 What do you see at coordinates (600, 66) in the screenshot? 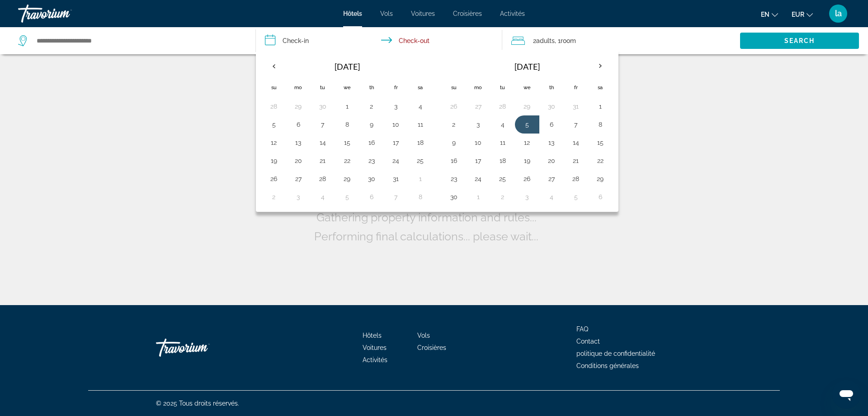
I see `button: Next month` at bounding box center [600, 66].